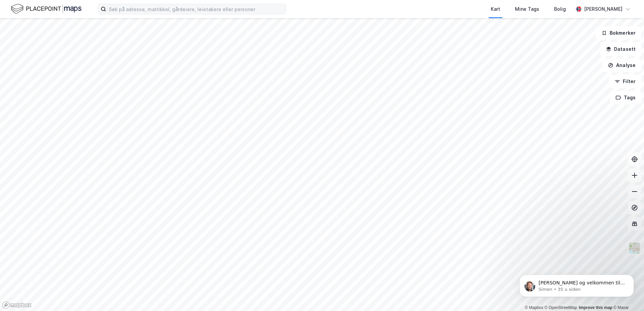 This screenshot has height=311, width=644. I want to click on button: Analyse, so click(622, 65).